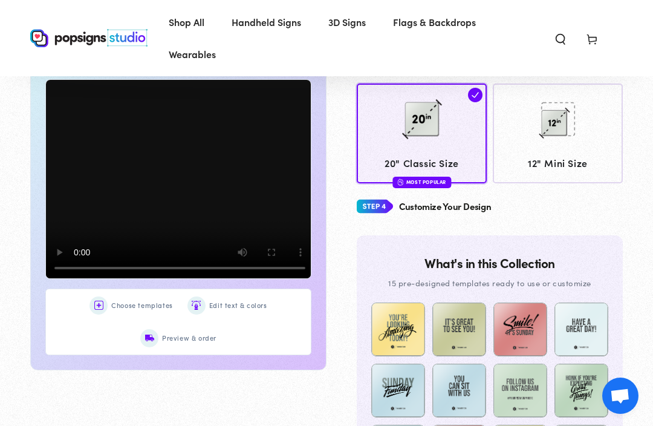 Image resolution: width=653 pixels, height=426 pixels. What do you see at coordinates (581, 329) in the screenshot?
I see `div: Design Template 4` at bounding box center [581, 329].